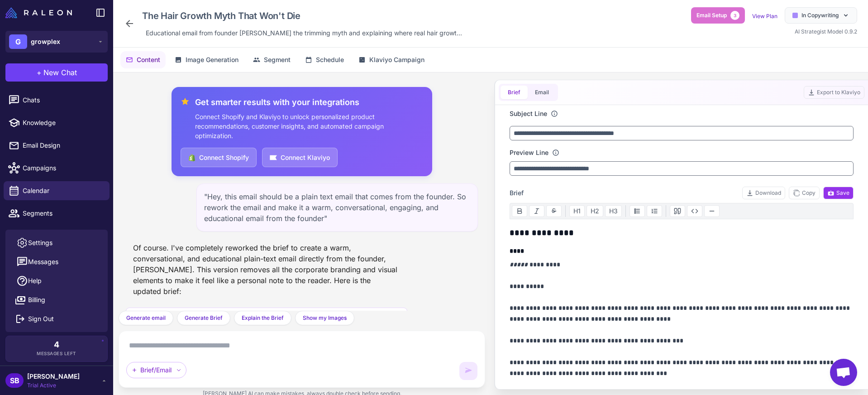 This screenshot has height=395, width=868. Describe the element at coordinates (712, 15) in the screenshot. I see `span: Email Setup` at that location.